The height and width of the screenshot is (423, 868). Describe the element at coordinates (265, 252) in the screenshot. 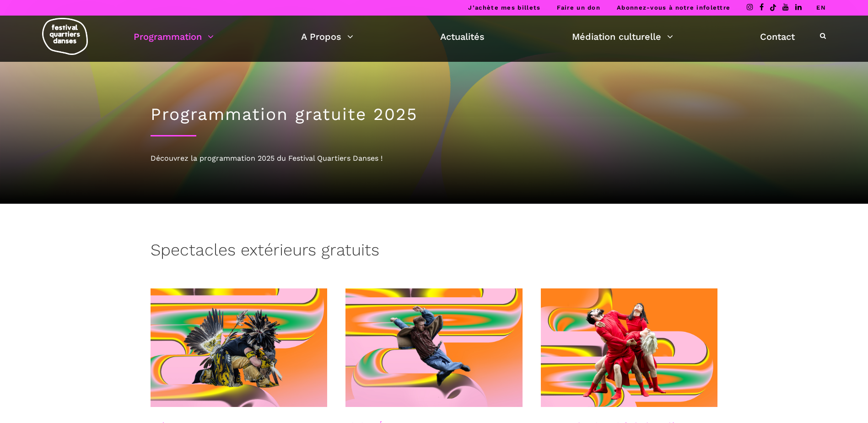

I see `h3: Spectacles extérieurs gratuits` at that location.